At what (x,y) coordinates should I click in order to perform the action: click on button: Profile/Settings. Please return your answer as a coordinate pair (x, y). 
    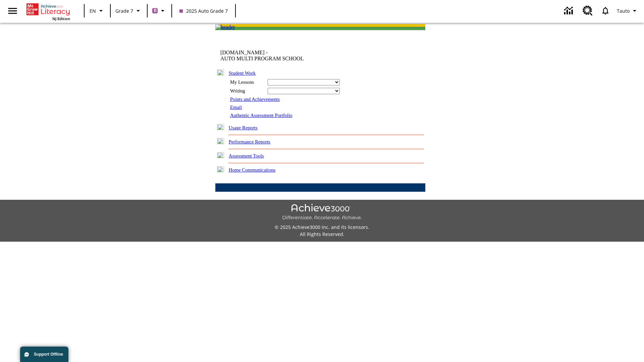
    Looking at the image, I should click on (628, 10).